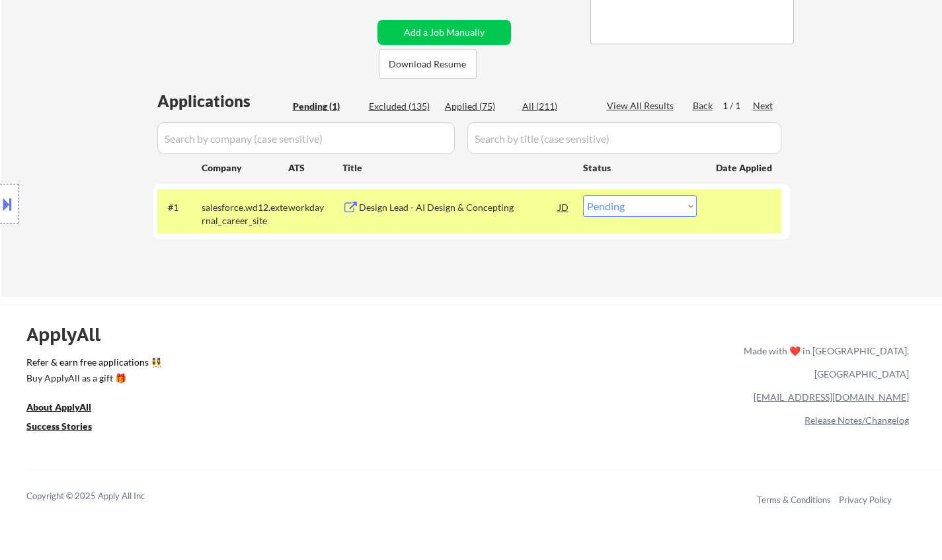 This screenshot has width=942, height=560. Describe the element at coordinates (624, 138) in the screenshot. I see `input: Search by title (case sensitive)` at that location.